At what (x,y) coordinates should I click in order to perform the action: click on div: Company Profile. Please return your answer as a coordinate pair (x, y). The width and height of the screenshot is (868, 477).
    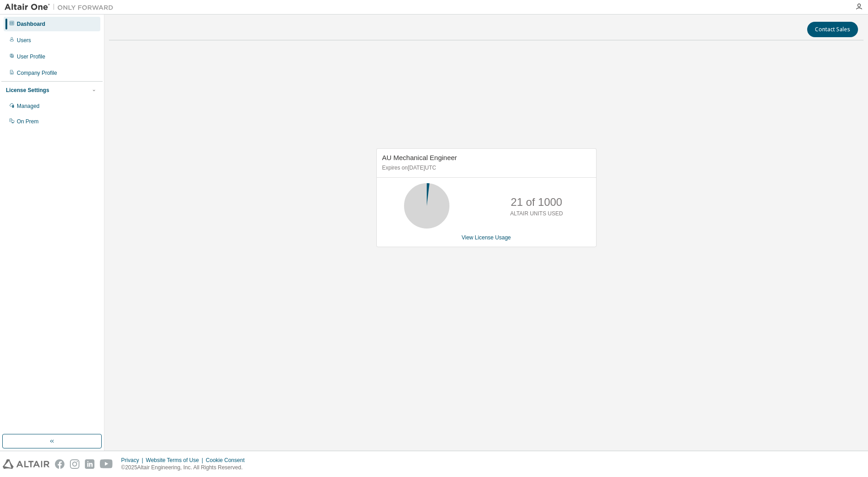
    Looking at the image, I should click on (37, 73).